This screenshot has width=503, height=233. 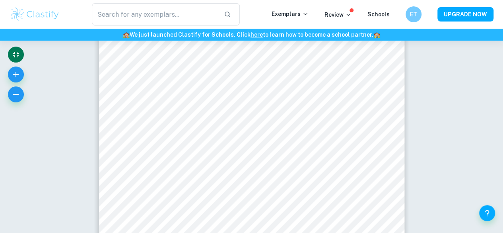 What do you see at coordinates (290, 14) in the screenshot?
I see `p: Exemplars` at bounding box center [290, 14].